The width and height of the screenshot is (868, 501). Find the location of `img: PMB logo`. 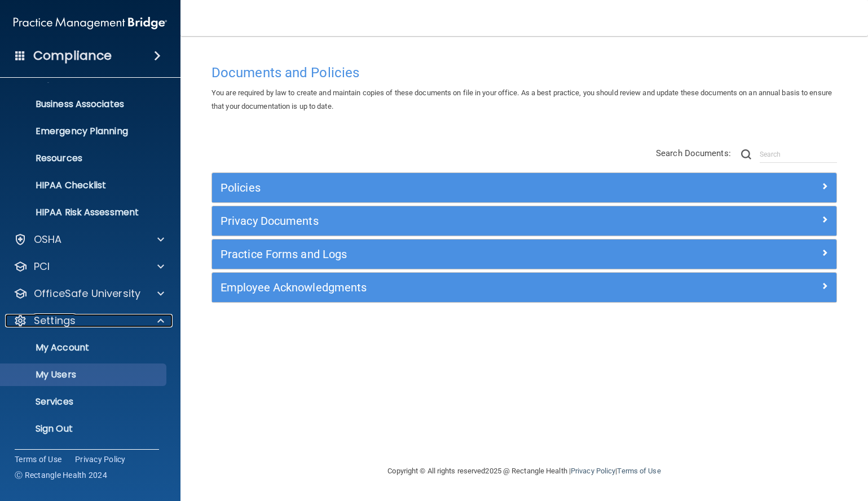

img: PMB logo is located at coordinates (90, 23).